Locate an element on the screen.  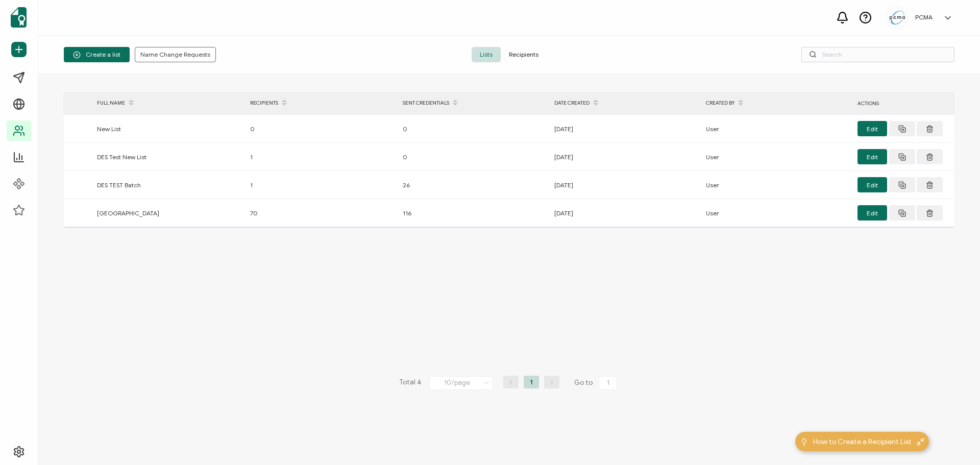
div: 26 is located at coordinates (474, 185).